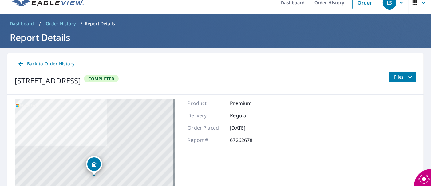 The height and width of the screenshot is (186, 431). Describe the element at coordinates (61, 24) in the screenshot. I see `span: Order History` at that location.